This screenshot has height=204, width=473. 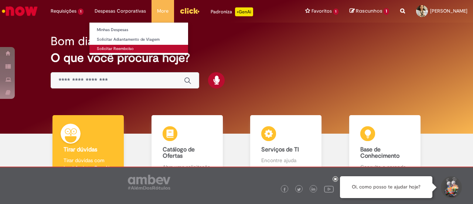 I want to click on img: logo_footer_twitter.png, so click(x=299, y=189).